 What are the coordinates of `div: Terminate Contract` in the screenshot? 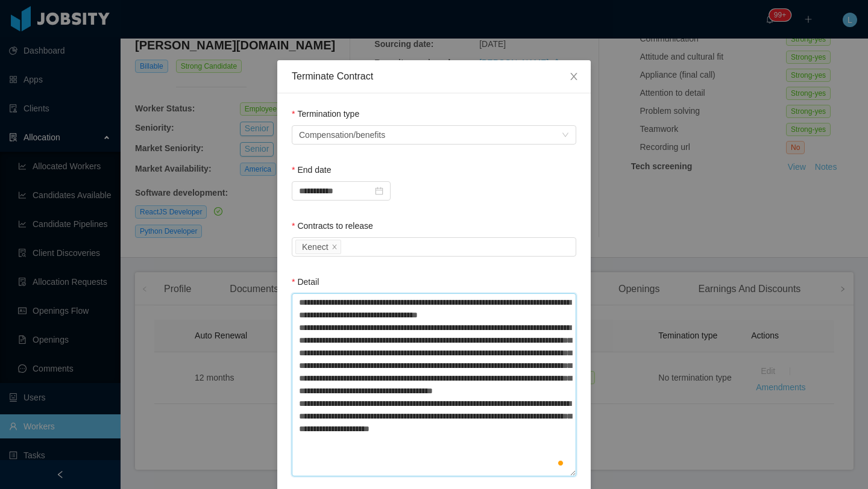 It's located at (434, 76).